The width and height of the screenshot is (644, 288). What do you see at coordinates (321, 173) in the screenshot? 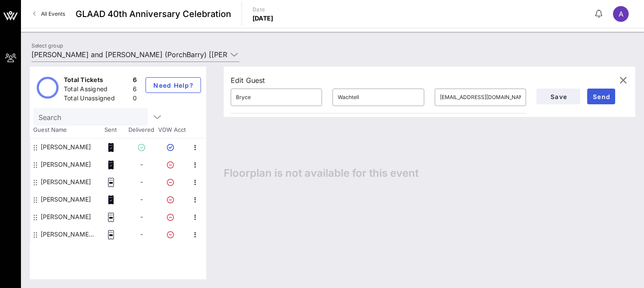
I see `span: Floorplan is not available for this event` at bounding box center [321, 173].